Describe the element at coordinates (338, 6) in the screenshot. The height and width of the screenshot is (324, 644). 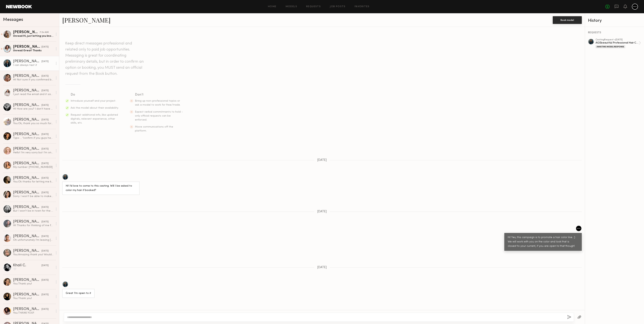
I see `a: Job Posts` at that location.